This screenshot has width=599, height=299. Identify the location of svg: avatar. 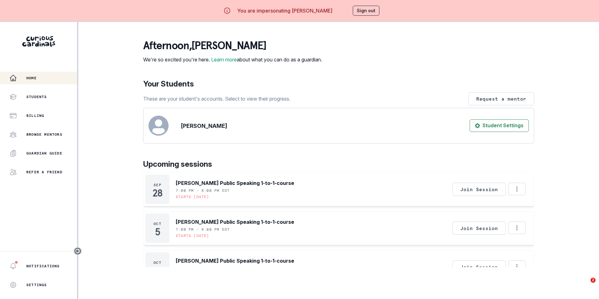
(159, 126).